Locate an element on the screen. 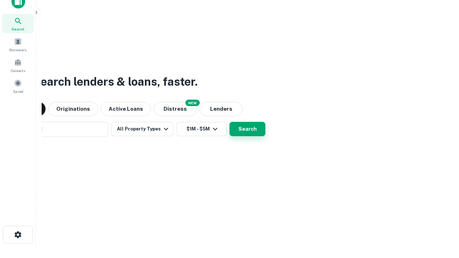  span: Saved is located at coordinates (18, 92).